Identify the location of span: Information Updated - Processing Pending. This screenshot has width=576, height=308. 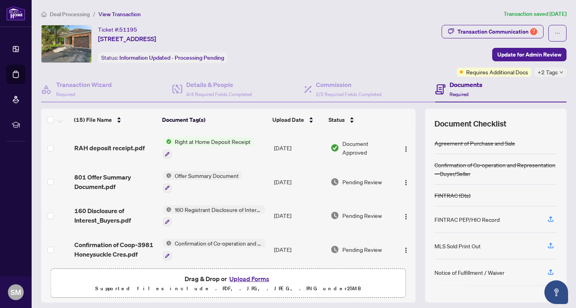
(172, 58).